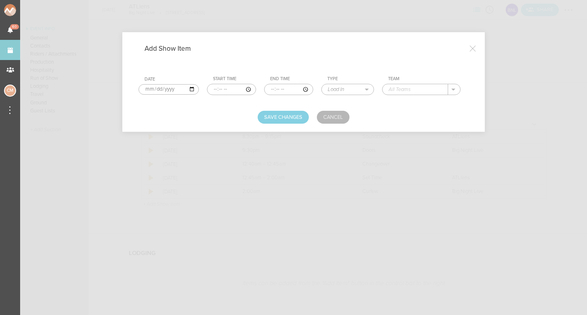 The image size is (587, 315). What do you see at coordinates (292, 79) in the screenshot?
I see `div: End Time` at bounding box center [292, 79].